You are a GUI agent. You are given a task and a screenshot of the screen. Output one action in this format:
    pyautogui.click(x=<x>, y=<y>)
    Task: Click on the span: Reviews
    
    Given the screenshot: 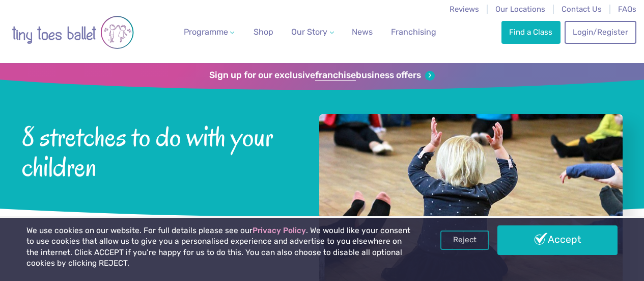 What is the action you would take?
    pyautogui.click(x=464, y=9)
    